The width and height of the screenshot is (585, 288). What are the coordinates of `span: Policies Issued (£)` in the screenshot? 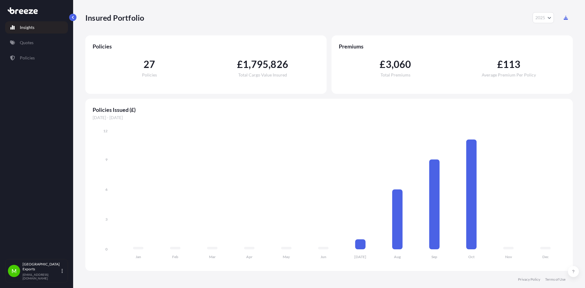 It's located at (329, 110).